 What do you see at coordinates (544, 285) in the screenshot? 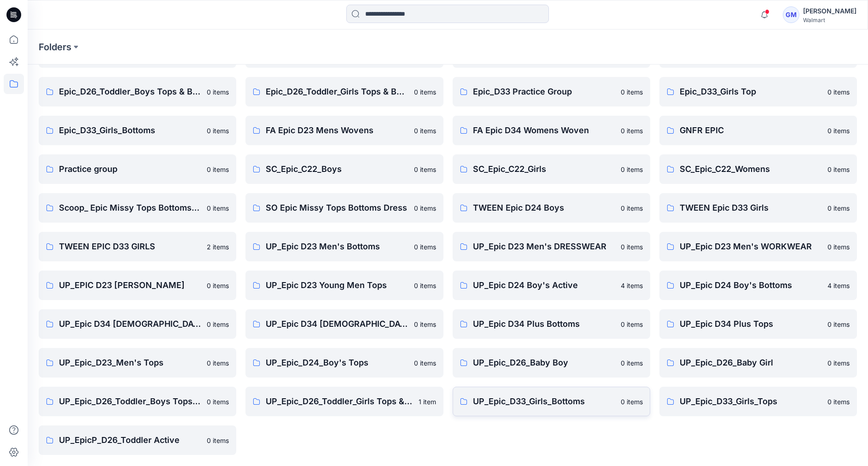
I see `p: UP_Epic D24 Boy's Active` at bounding box center [544, 285].